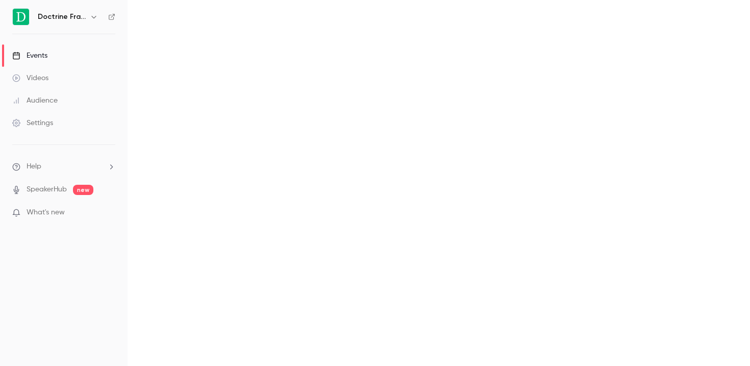 The width and height of the screenshot is (750, 366). Describe the element at coordinates (45, 212) in the screenshot. I see `span: What's new` at that location.